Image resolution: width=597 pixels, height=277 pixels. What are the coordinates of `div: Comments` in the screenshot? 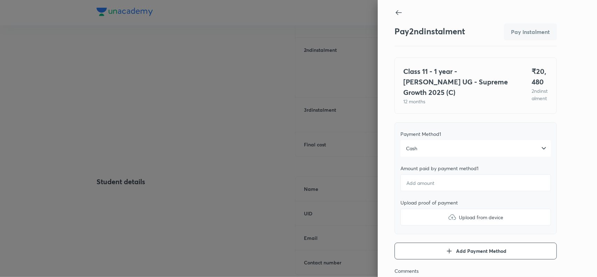 It's located at (476, 271).